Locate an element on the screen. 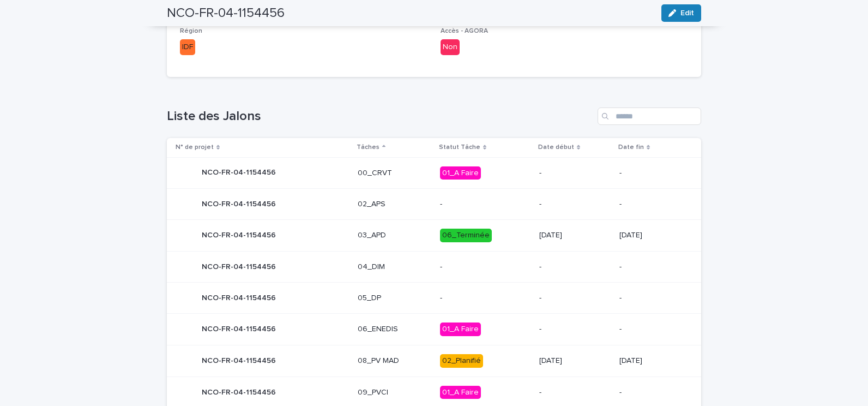 This screenshot has width=868, height=406. button: Edit is located at coordinates (680, 13).